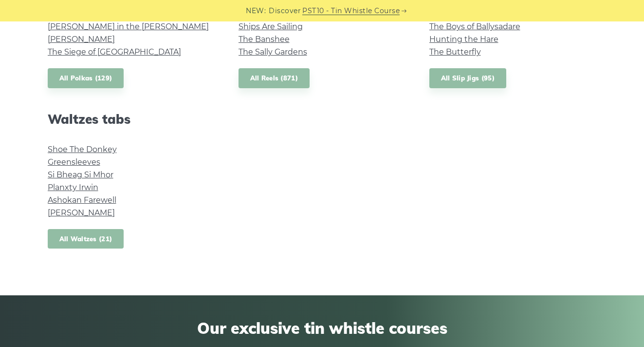 The height and width of the screenshot is (347, 644). Describe the element at coordinates (264, 39) in the screenshot. I see `a: The Banshee` at that location.